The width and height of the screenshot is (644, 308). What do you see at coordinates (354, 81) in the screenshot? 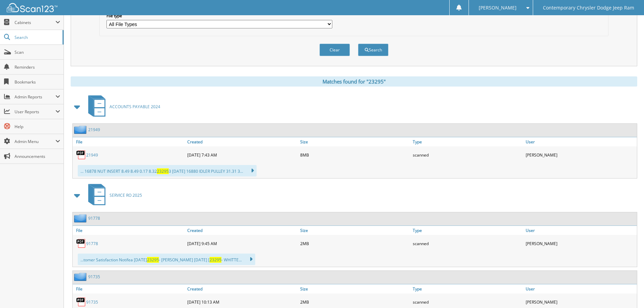
I see `div: Matches found for "23295"` at bounding box center [354, 81].